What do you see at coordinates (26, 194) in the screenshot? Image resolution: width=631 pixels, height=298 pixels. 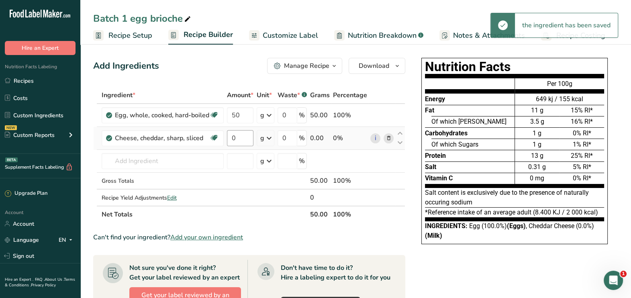 I see `div: Upgrade Plan` at bounding box center [26, 194].